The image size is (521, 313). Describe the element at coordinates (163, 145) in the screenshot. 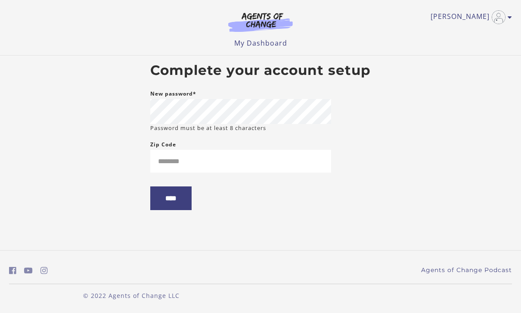

I see `label: Zip Code` at that location.